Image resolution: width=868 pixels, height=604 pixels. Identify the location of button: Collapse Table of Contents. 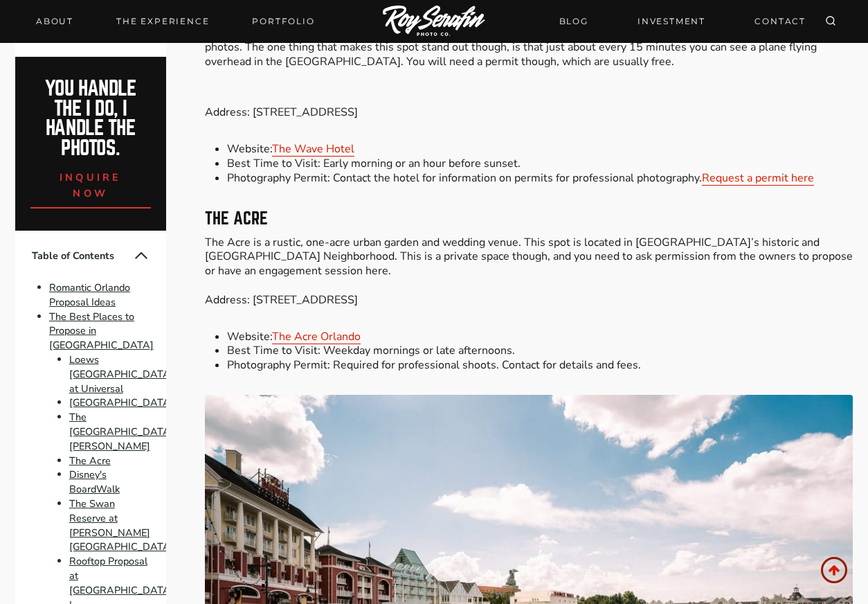
(141, 256).